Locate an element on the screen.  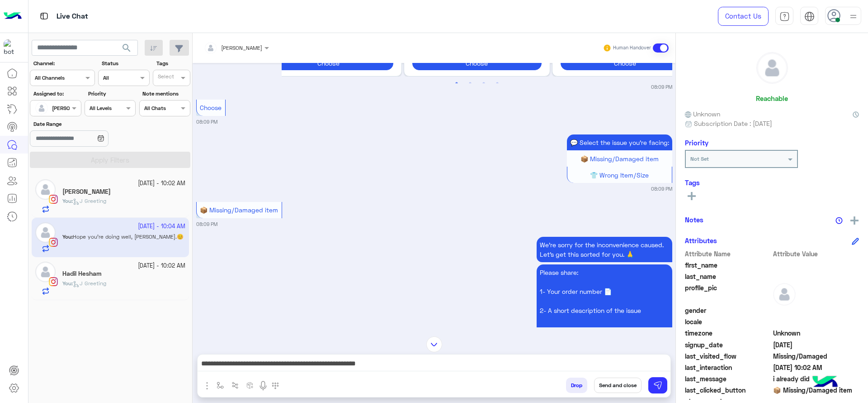
span: Attribute Value is located at coordinates (816, 254).